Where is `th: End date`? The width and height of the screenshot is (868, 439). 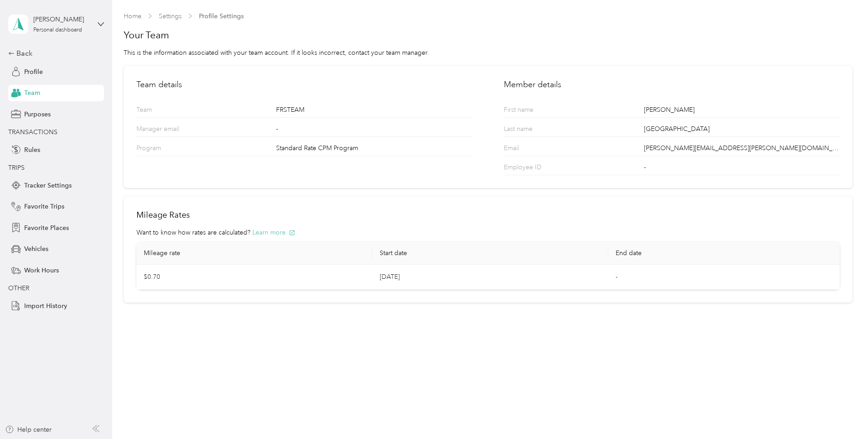
th: End date is located at coordinates (726, 253).